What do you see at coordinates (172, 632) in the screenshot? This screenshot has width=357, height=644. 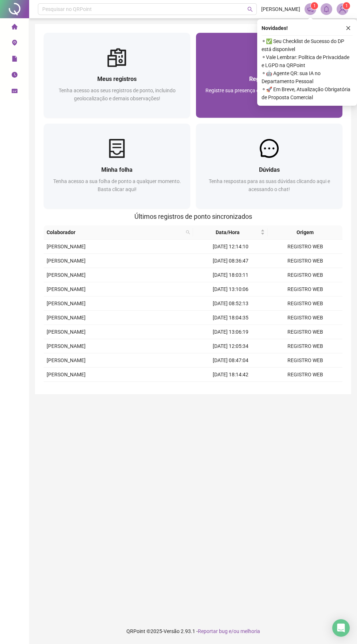 I see `span: Versão` at bounding box center [172, 632].